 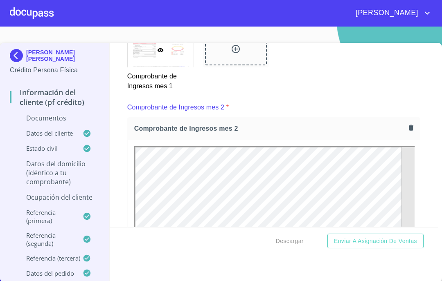 What do you see at coordinates (46, 274) in the screenshot?
I see `p: Datos del pedido` at bounding box center [46, 274].